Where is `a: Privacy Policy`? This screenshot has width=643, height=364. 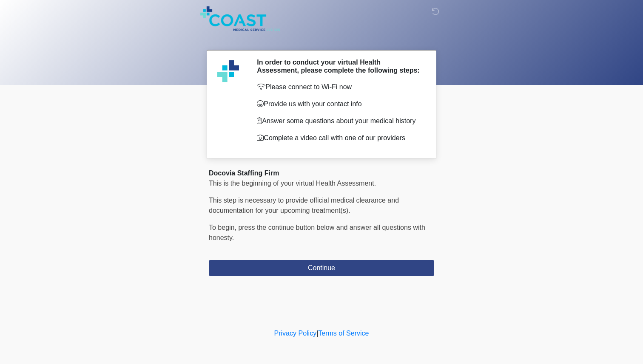 a: Privacy Policy is located at coordinates (296, 333).